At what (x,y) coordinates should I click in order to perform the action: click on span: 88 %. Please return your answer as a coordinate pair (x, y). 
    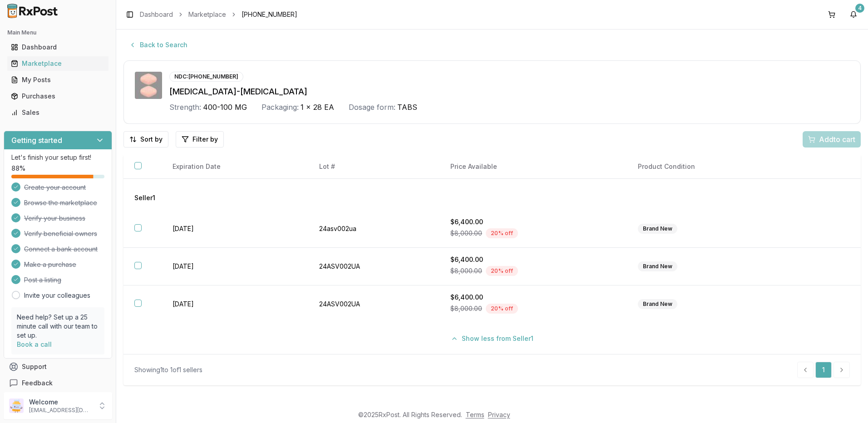
    Looking at the image, I should click on (19, 168).